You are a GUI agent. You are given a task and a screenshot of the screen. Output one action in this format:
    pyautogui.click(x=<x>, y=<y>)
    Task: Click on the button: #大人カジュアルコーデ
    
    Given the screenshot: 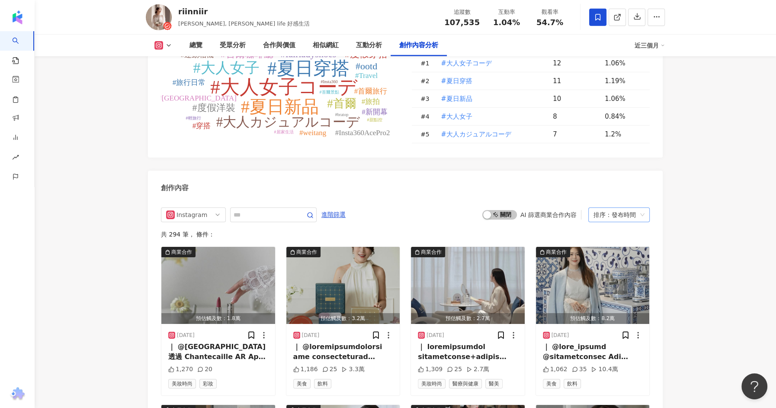 What is the action you would take?
    pyautogui.click(x=476, y=134)
    